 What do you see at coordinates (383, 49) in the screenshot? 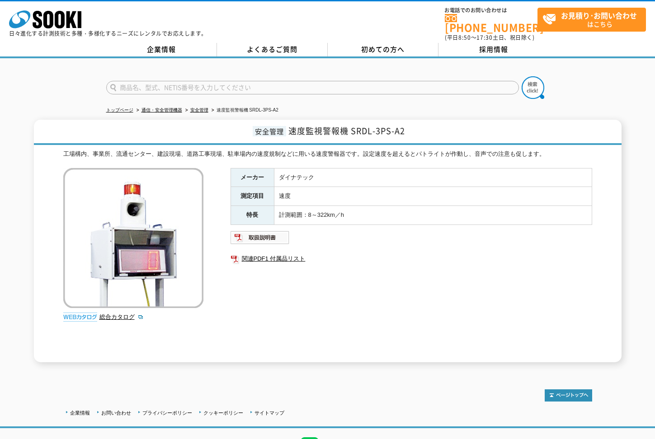
I see `span: 初めての方へ` at bounding box center [383, 49].